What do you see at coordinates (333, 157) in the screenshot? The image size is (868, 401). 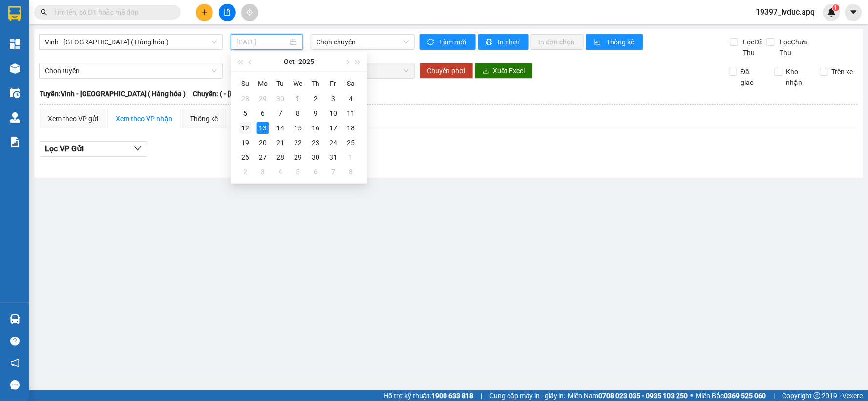 I see `td: 2025-10-31` at bounding box center [333, 157].